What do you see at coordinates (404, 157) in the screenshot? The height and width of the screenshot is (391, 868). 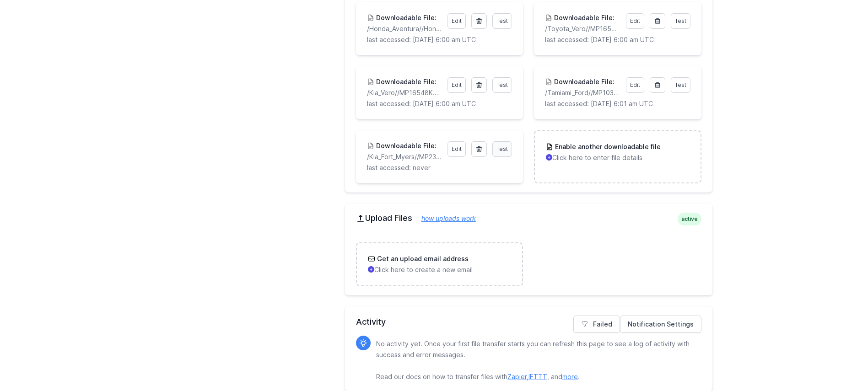 I see `p: /Kia_Fort_Myers//MP23808.csv` at bounding box center [404, 157].